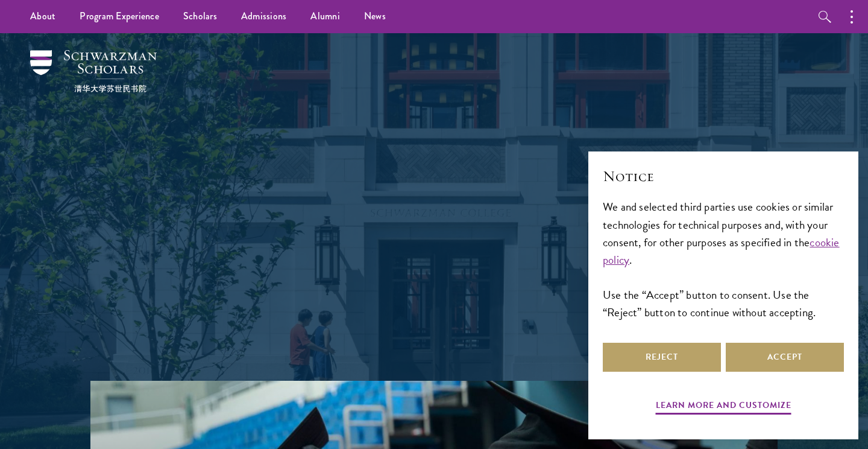 This screenshot has height=449, width=868. What do you see at coordinates (662, 357) in the screenshot?
I see `button: Reject` at bounding box center [662, 357].